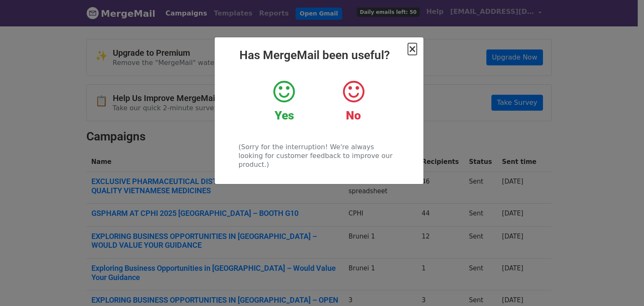  What do you see at coordinates (319, 55) in the screenshot?
I see `h2: Has MergeMail been useful?` at bounding box center [319, 55].